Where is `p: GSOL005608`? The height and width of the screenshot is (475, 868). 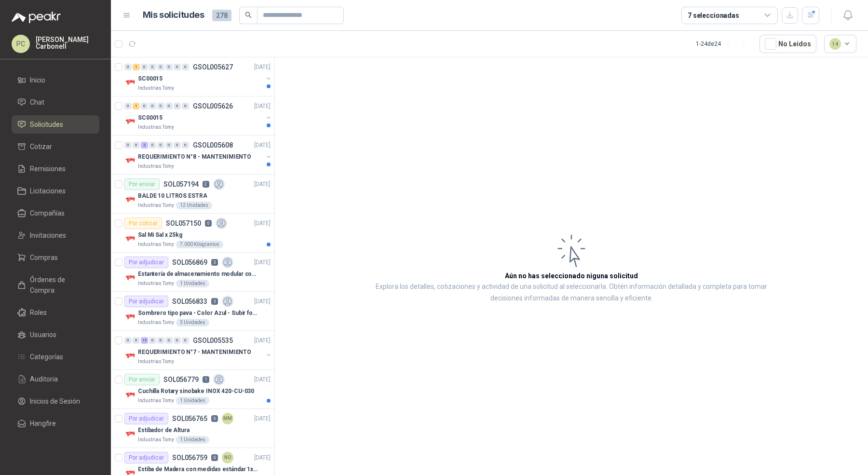 p: GSOL005608 is located at coordinates (213, 145).